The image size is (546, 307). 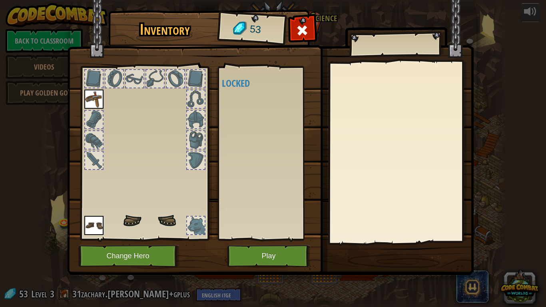 I want to click on button: Play, so click(x=269, y=256).